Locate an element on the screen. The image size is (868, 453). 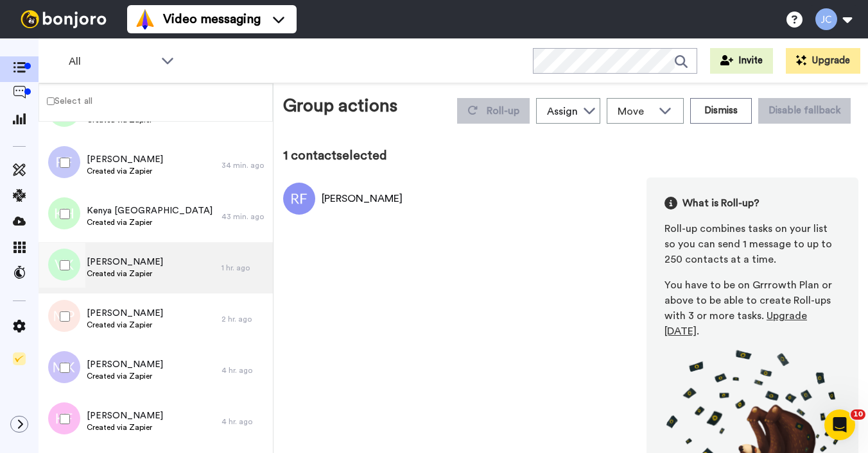
div: 34 min. ago is located at coordinates (244, 165).